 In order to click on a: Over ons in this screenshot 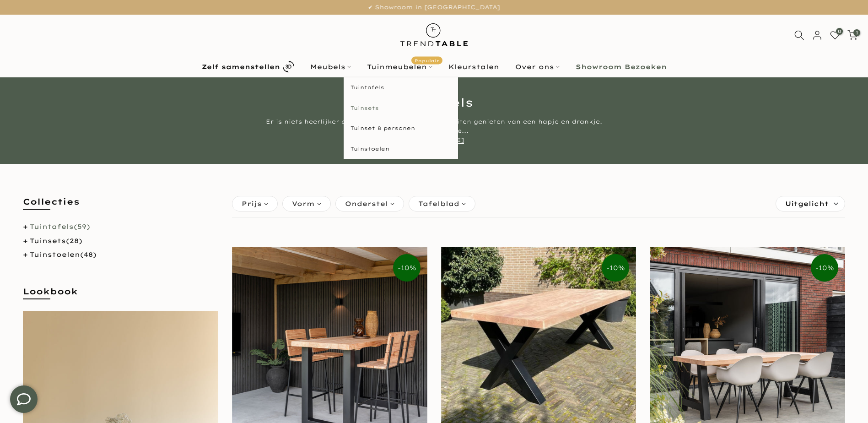, I will do `click(538, 67)`.